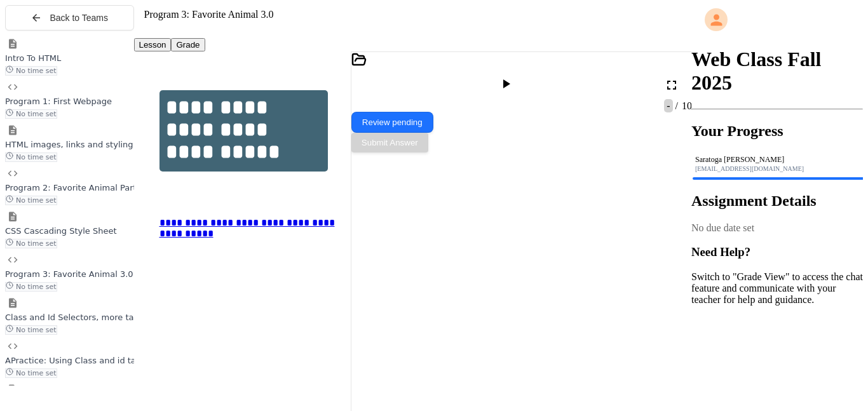 Image resolution: width=868 pixels, height=411 pixels. I want to click on span: CSS Cascading Style Sheet, so click(61, 231).